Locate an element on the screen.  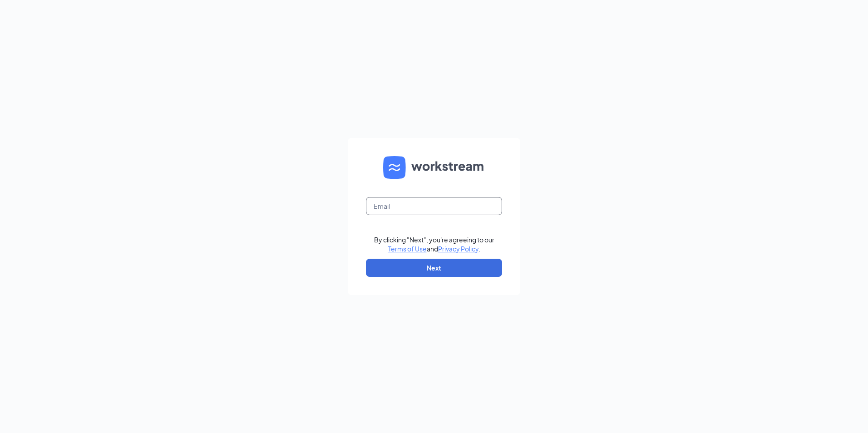
a: Terms of Use is located at coordinates (408, 249).